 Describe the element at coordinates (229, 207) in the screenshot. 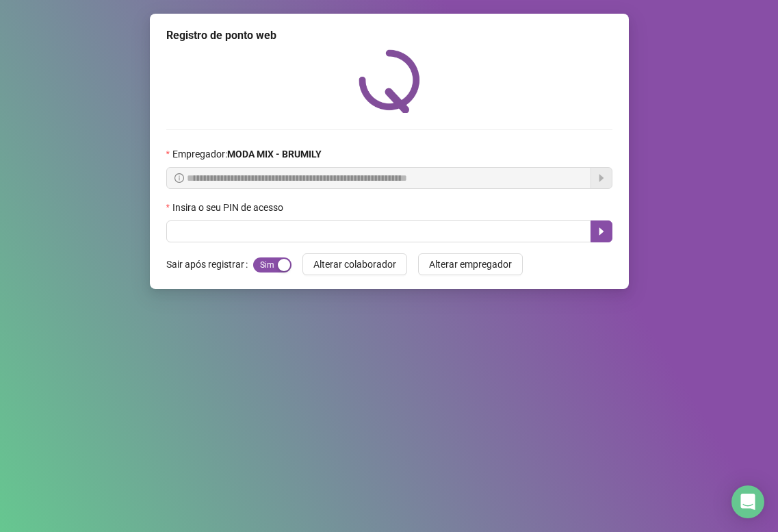

I see `label: Insira o seu PIN de acesso` at that location.